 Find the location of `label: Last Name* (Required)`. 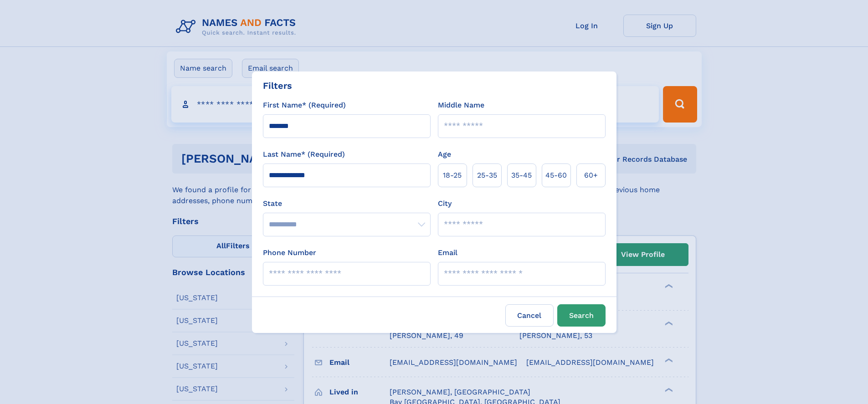

label: Last Name* (Required) is located at coordinates (304, 155).